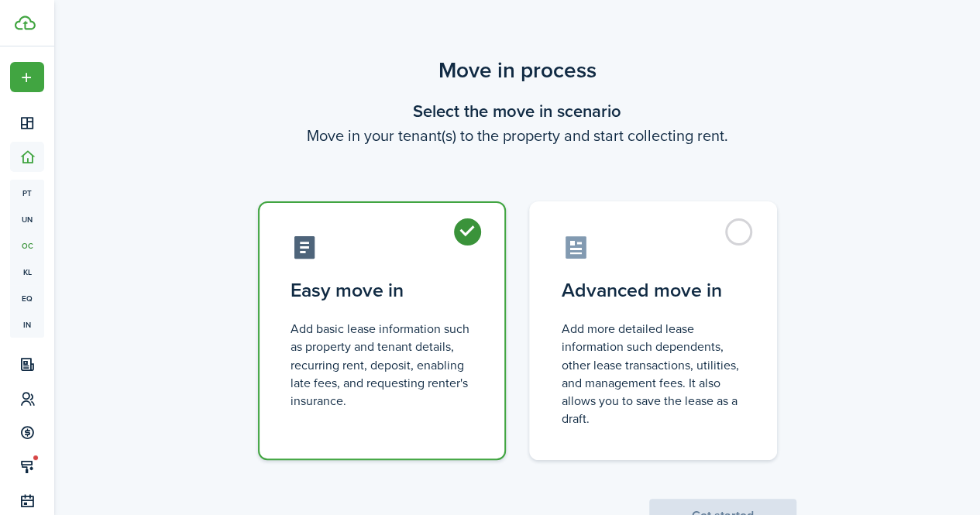  I want to click on span: oc, so click(27, 246).